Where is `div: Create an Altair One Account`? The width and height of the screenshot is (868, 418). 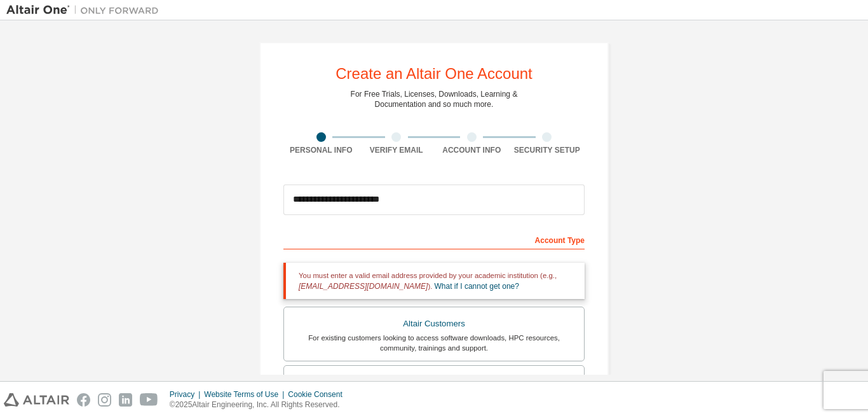
div: Create an Altair One Account is located at coordinates (434, 74).